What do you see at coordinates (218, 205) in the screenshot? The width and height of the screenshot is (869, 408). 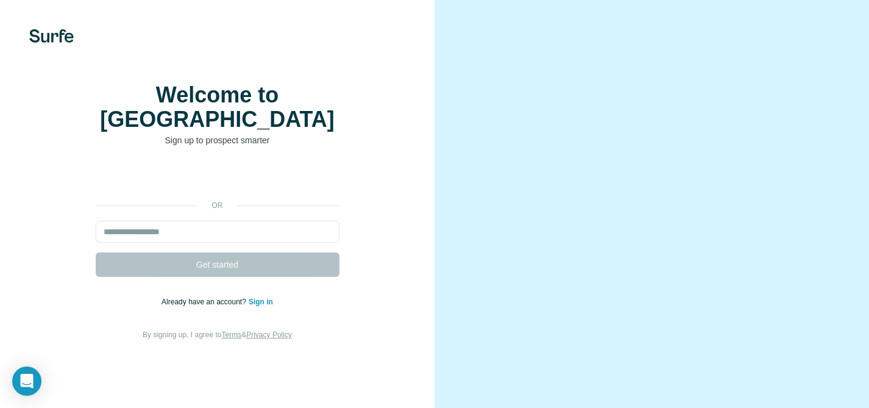 I see `p: or` at bounding box center [218, 205].